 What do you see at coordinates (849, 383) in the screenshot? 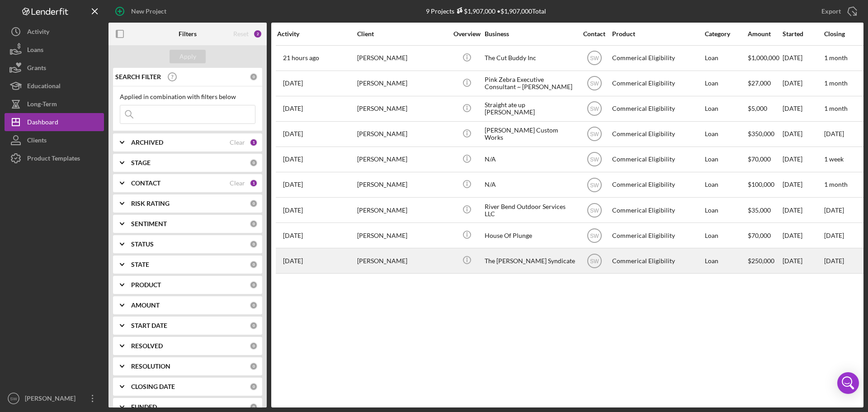
I see `div: Open Intercom Messenger` at bounding box center [849, 383].